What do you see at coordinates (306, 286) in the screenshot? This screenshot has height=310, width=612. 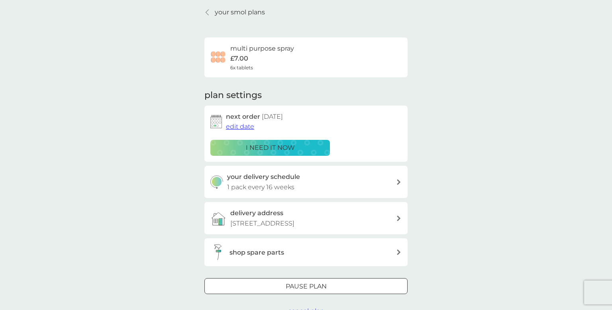 I see `p: Pause plan` at bounding box center [306, 286].